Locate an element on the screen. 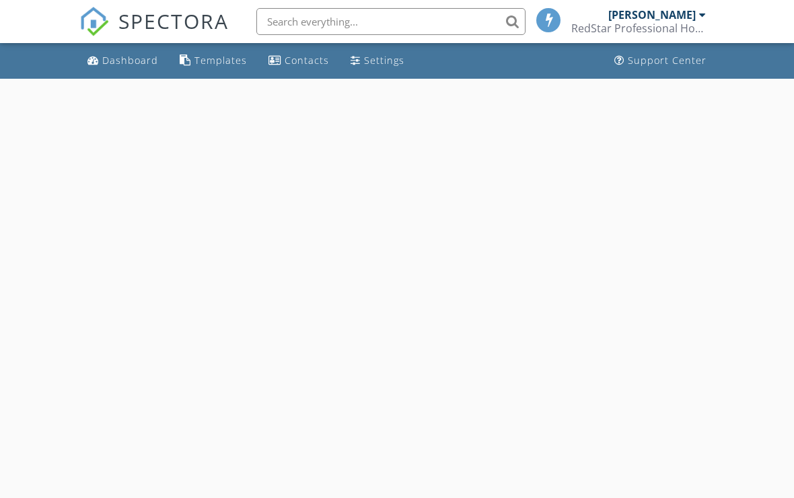  a: SPECTORA is located at coordinates (154, 32).